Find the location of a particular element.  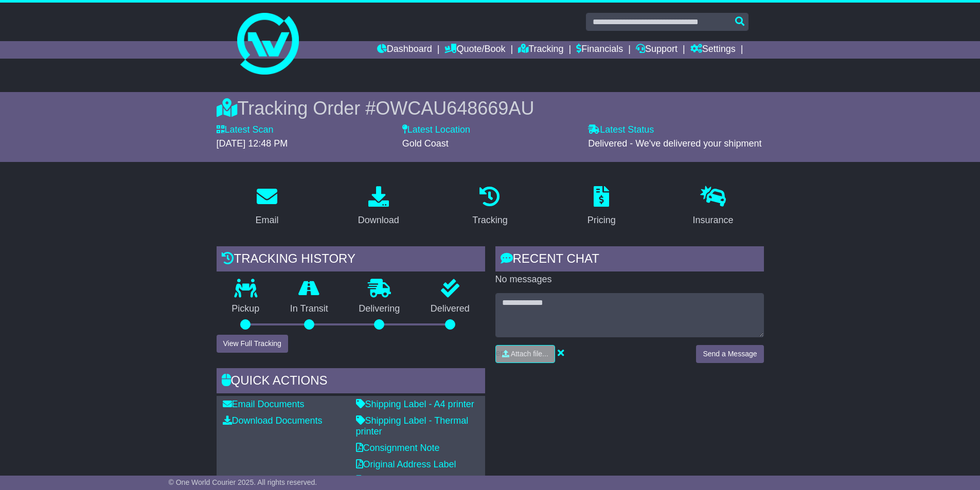

a: Email is located at coordinates (267, 207).